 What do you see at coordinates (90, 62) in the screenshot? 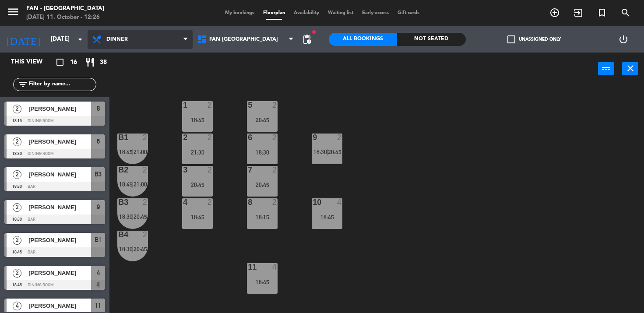
I see `i: restaurant` at bounding box center [90, 62].